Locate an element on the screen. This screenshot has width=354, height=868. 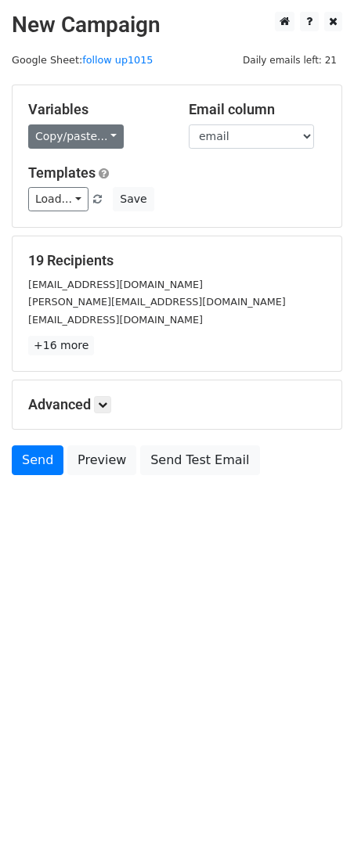
a: Send is located at coordinates (38, 460).